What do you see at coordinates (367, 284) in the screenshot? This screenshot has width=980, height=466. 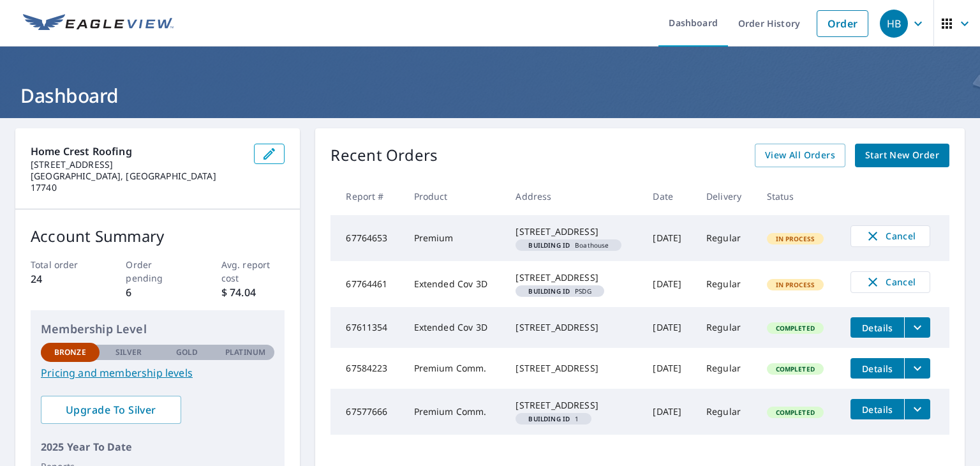 I see `td: 67764461` at bounding box center [367, 284].